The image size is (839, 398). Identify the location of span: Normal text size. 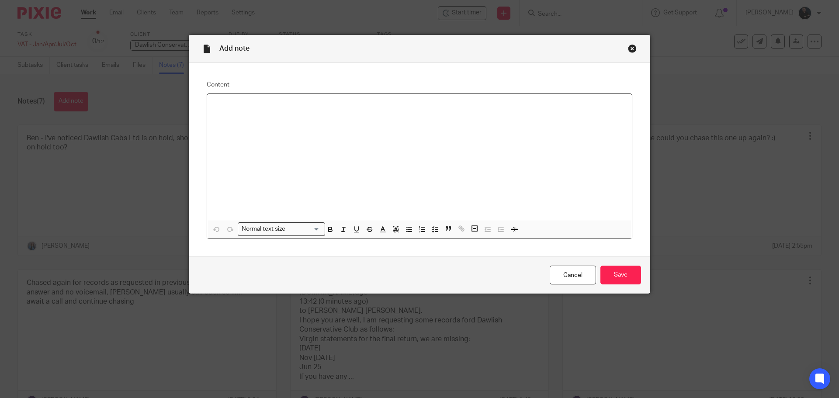
(263, 229).